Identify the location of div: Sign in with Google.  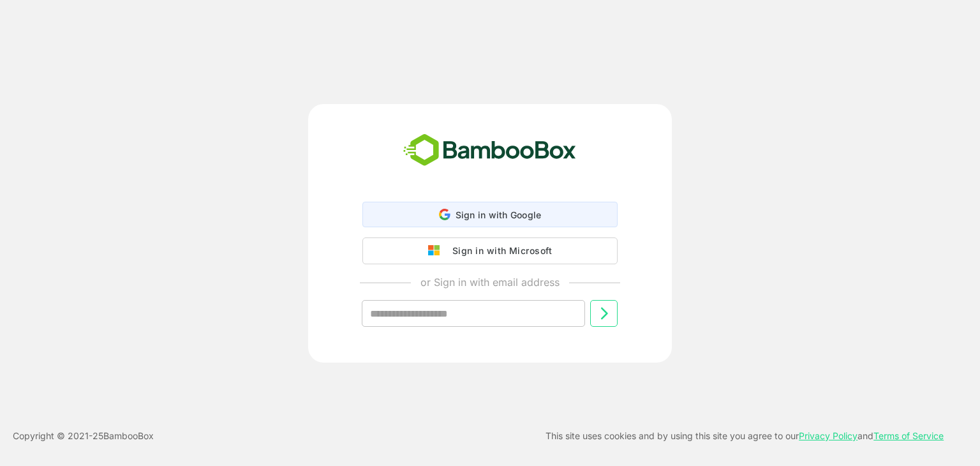
(490, 215).